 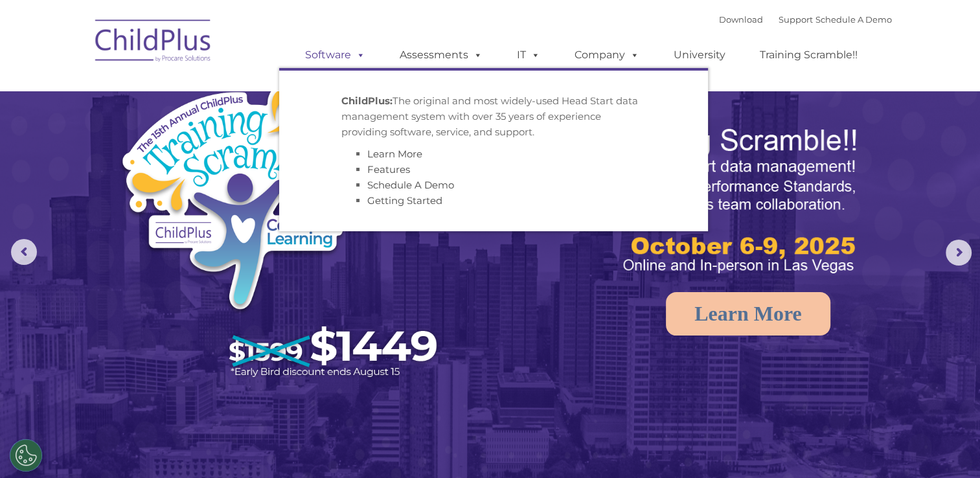 I want to click on img: ChildPlus by Procare Solutions, so click(x=154, y=43).